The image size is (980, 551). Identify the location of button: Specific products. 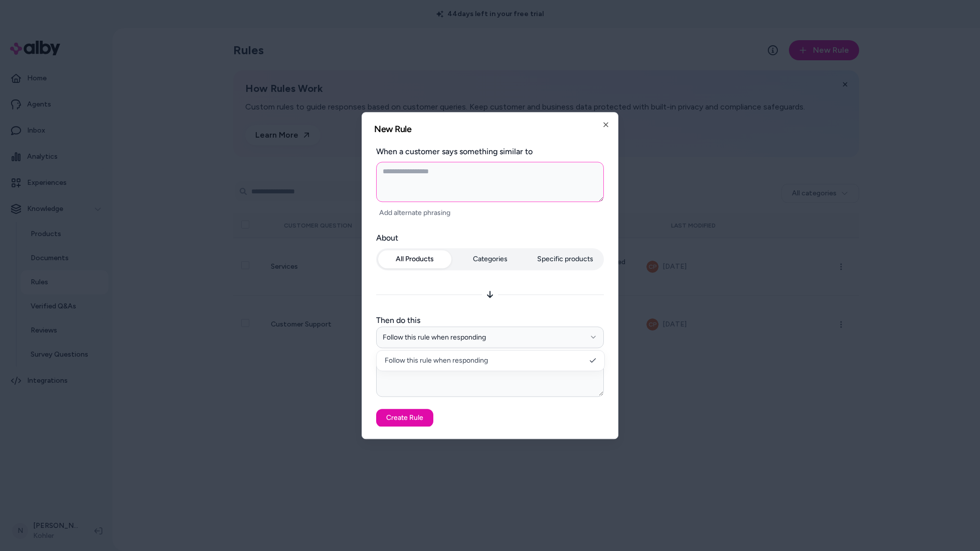
(565, 259).